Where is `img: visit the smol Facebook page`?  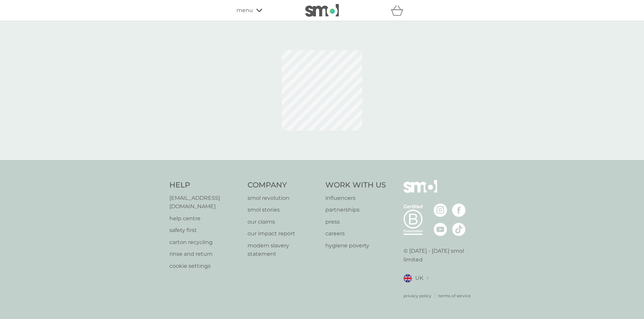 img: visit the smol Facebook page is located at coordinates (459, 210).